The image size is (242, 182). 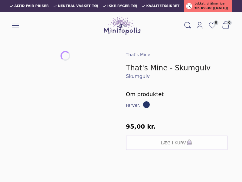 What do you see at coordinates (134, 105) in the screenshot?
I see `span: Farver:` at bounding box center [134, 105].